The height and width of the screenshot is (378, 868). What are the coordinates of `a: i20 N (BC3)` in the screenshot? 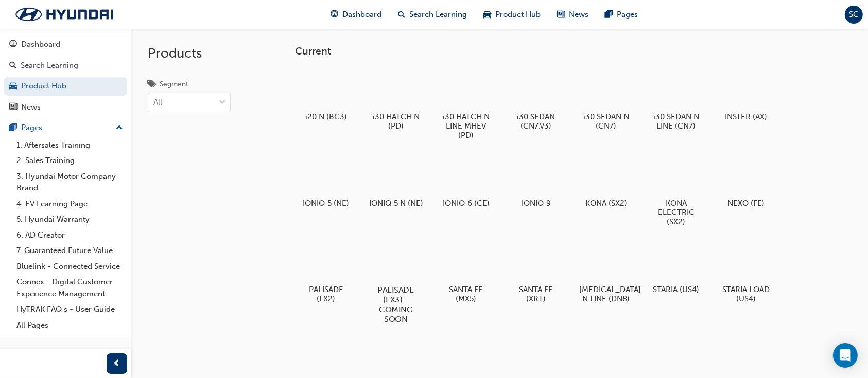 It's located at (326, 95).